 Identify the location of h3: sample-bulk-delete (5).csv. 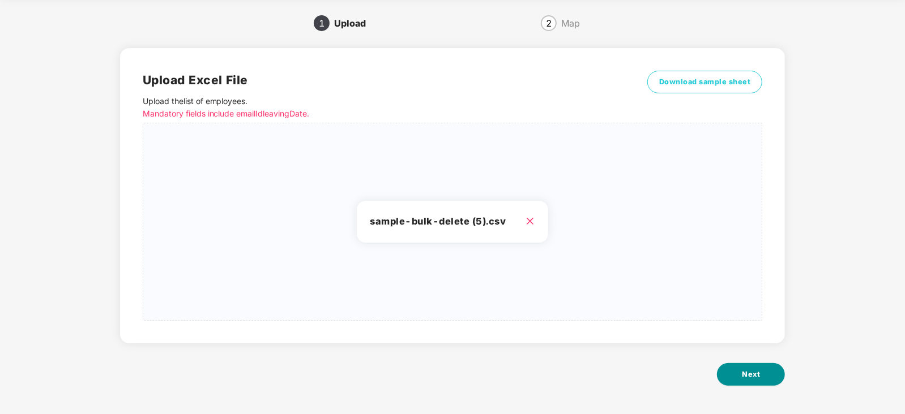
(452, 222).